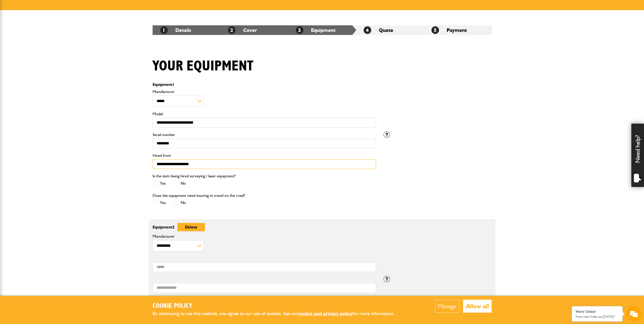  I want to click on textarea: Type your message and hit 'Enter', so click(49, 122).